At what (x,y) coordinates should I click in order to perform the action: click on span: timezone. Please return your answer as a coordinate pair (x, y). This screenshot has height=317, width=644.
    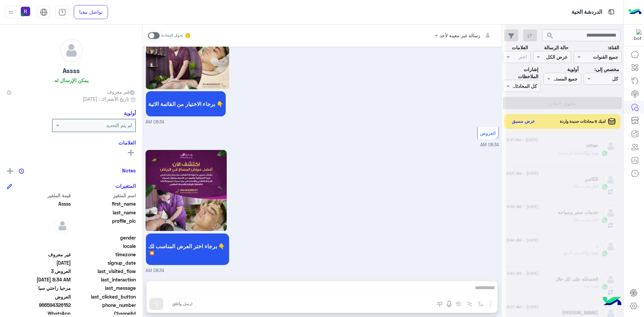
    Looking at the image, I should click on (104, 255).